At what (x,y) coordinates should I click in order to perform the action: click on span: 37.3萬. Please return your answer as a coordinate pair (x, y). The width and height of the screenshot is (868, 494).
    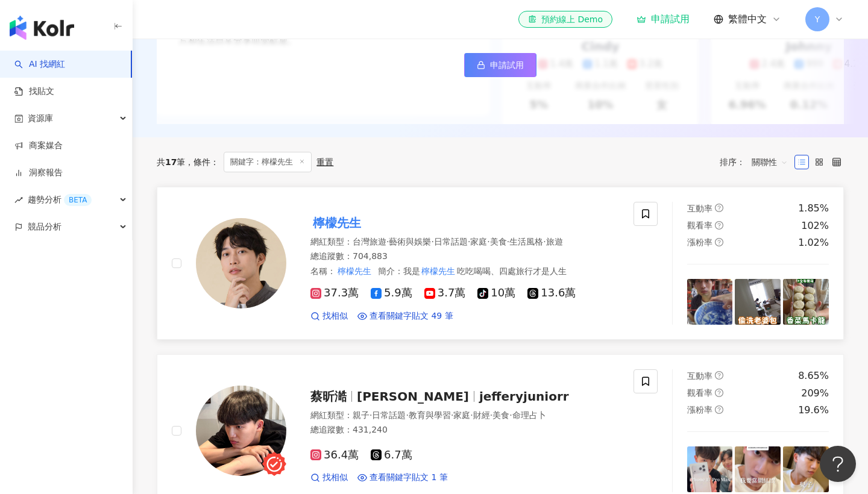
    Looking at the image, I should click on (334, 293).